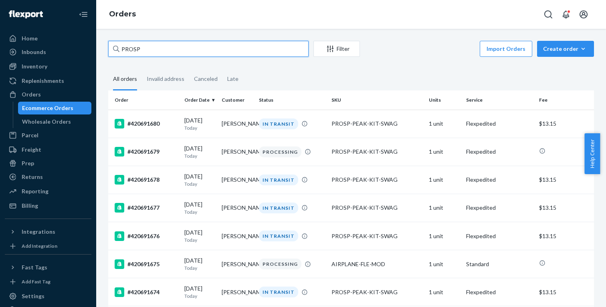  Describe the element at coordinates (55, 108) in the screenshot. I see `a: Ecommerce Orders` at that location.